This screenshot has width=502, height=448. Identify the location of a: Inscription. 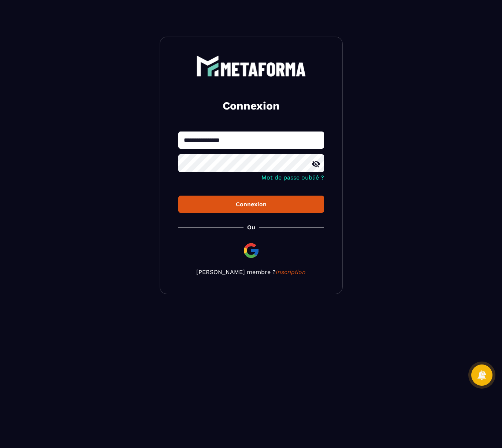
(291, 272).